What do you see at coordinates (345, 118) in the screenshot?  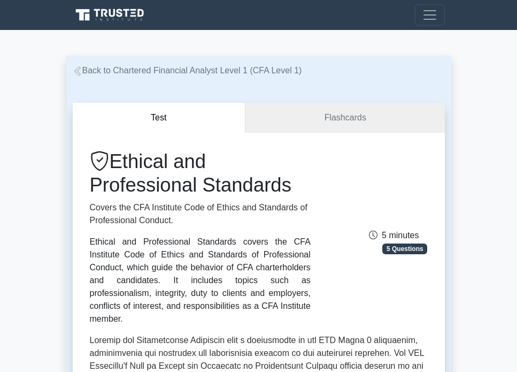 I see `a: Flashcards` at bounding box center [345, 118].